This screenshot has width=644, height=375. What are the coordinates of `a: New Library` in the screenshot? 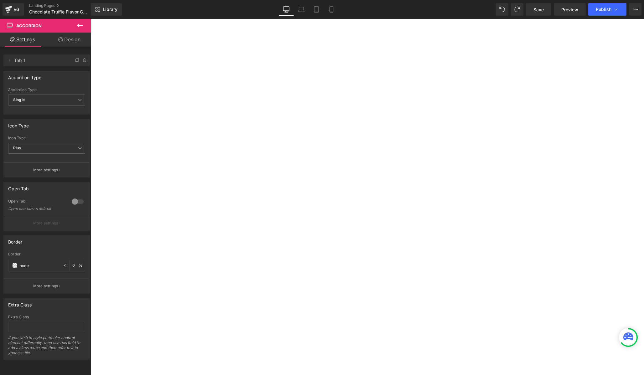 It's located at (106, 9).